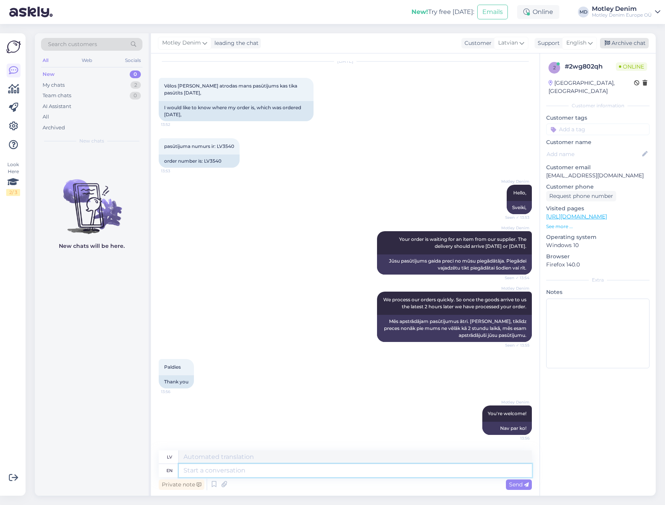 This screenshot has width=665, height=505. What do you see at coordinates (13, 192) in the screenshot?
I see `div: 2 / 3` at bounding box center [13, 192].